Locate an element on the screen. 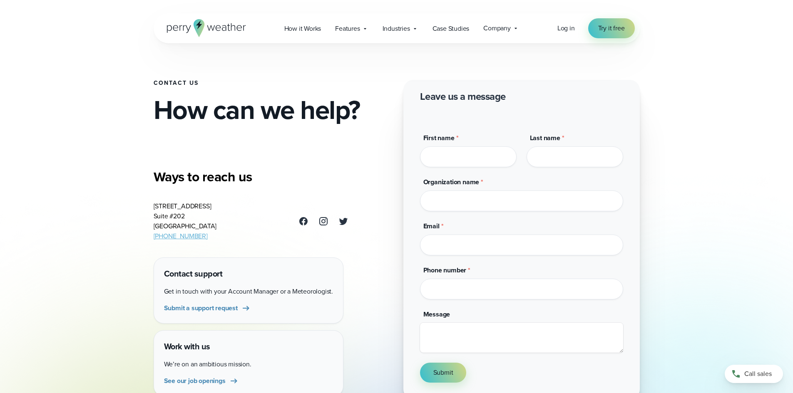 This screenshot has height=393, width=793. p: Get in touch with your Account Manager or a Meteorologist. is located at coordinates (249, 292).